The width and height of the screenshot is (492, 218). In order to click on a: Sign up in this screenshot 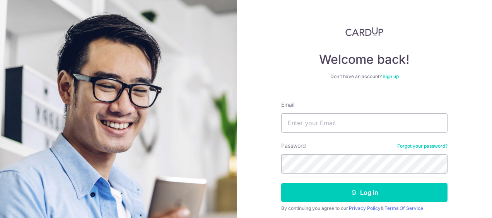, I will do `click(391, 76)`.